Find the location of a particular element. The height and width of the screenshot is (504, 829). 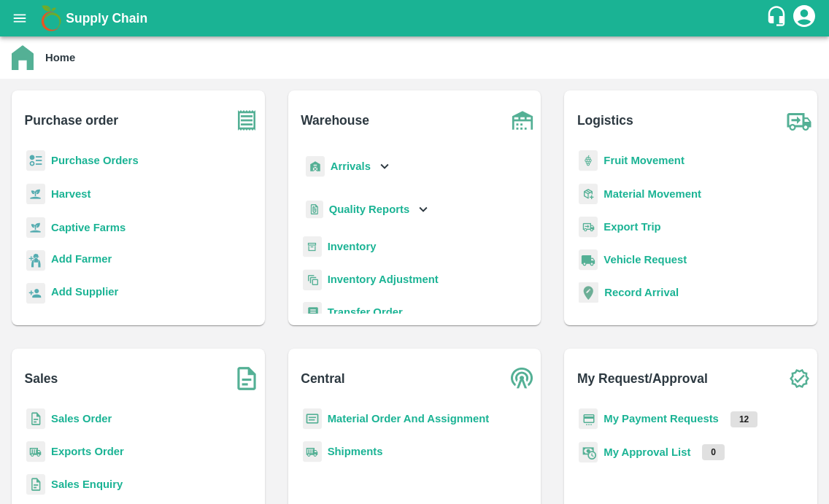

b: Sales Order is located at coordinates (81, 419).